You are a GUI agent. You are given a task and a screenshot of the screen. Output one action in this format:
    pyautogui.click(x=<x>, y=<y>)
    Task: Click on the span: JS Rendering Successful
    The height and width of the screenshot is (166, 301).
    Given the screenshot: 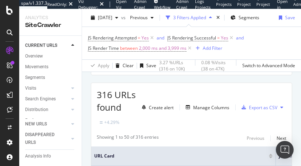 What is the action you would take?
    pyautogui.click(x=191, y=38)
    